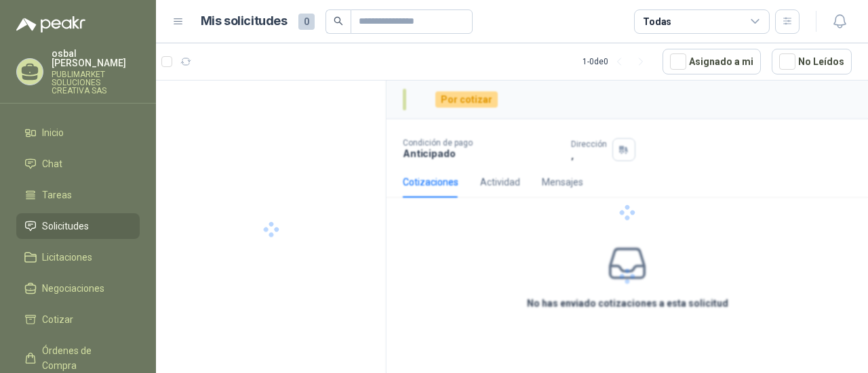 This screenshot has height=373, width=868. I want to click on a: Negociaciones, so click(78, 289).